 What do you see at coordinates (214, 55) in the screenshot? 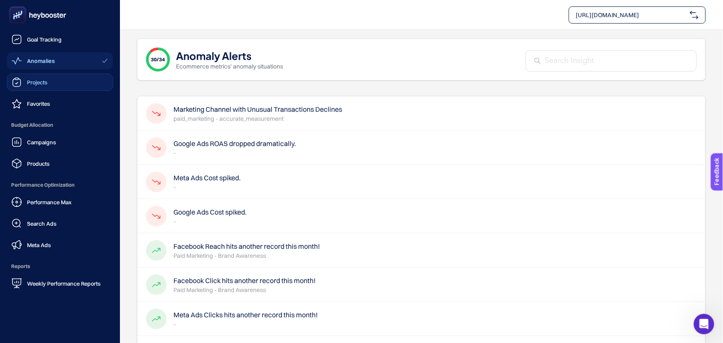
I see `h1: Anomaly Alerts` at bounding box center [214, 55].